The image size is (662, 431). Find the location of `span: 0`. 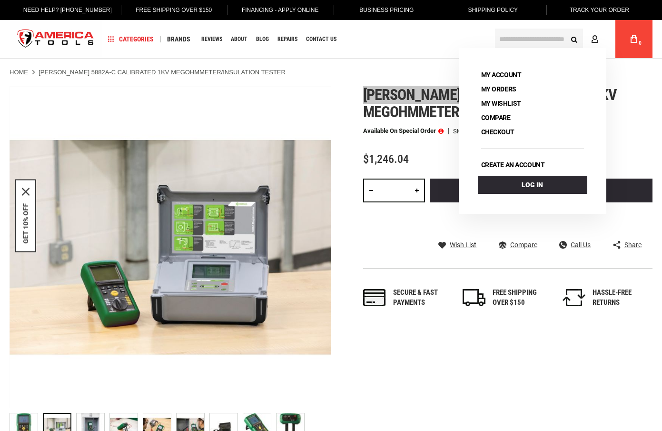

span: 0 is located at coordinates (640, 43).